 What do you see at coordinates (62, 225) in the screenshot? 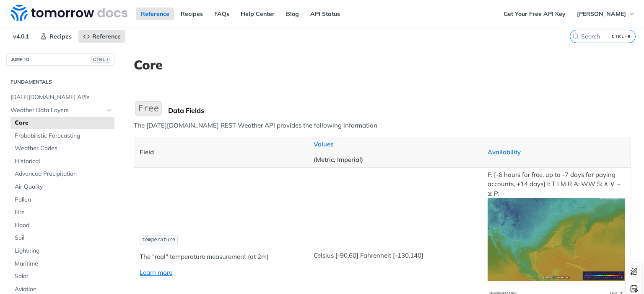
I see `a: Flood` at bounding box center [62, 225].